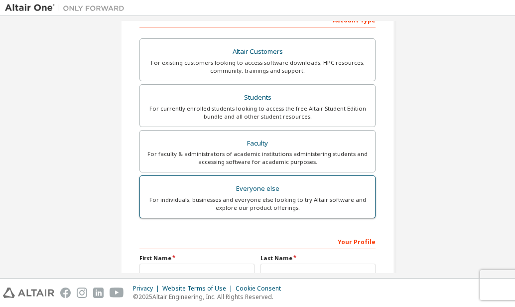 Image resolution: width=515 pixels, height=307 pixels. What do you see at coordinates (116, 292) in the screenshot?
I see `img: youtube.svg` at bounding box center [116, 292].